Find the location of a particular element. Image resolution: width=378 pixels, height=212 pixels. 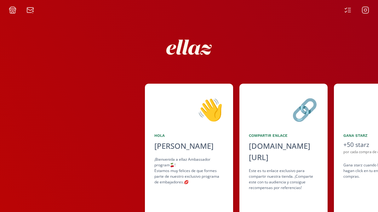

div: Este es tu enlace exclusivo para compartir nuestra tienda. ¡Comparte este con tu audiencia y cons... is located at coordinates (284, 180).